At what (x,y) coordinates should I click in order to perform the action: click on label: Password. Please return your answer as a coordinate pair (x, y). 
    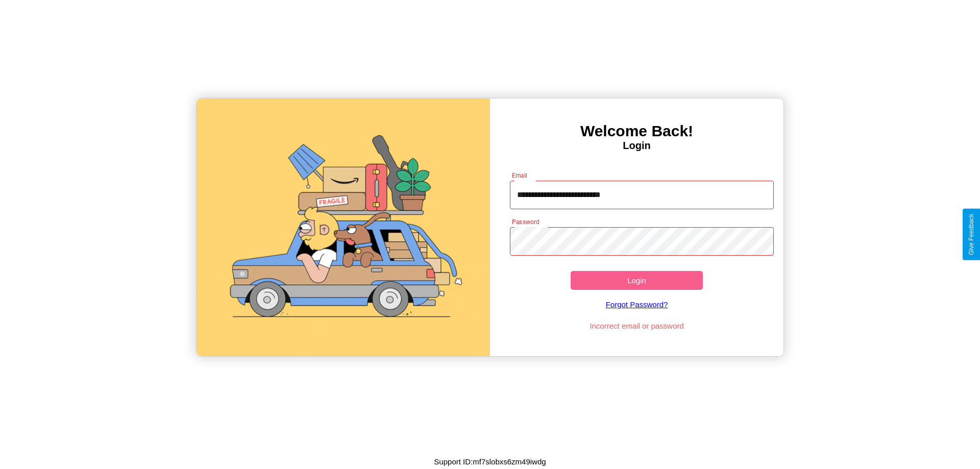
    Looking at the image, I should click on (525, 222).